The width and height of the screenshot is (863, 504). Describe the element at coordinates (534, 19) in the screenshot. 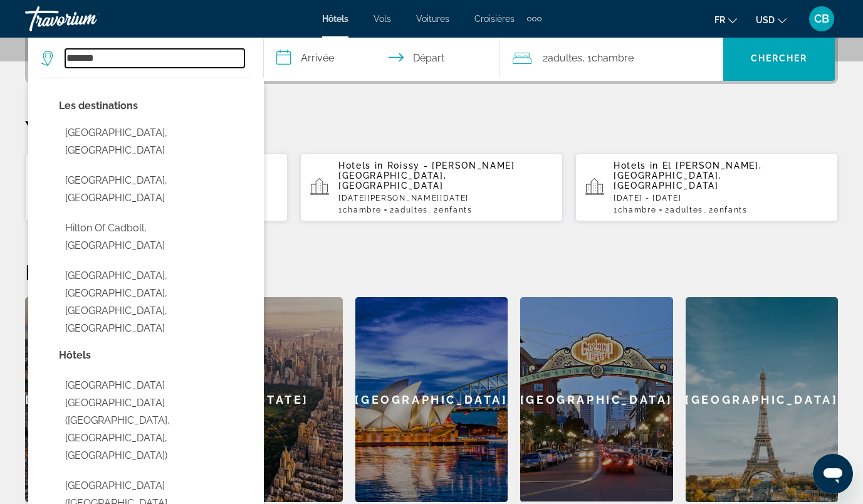

I see `button: Extra navigation items` at that location.